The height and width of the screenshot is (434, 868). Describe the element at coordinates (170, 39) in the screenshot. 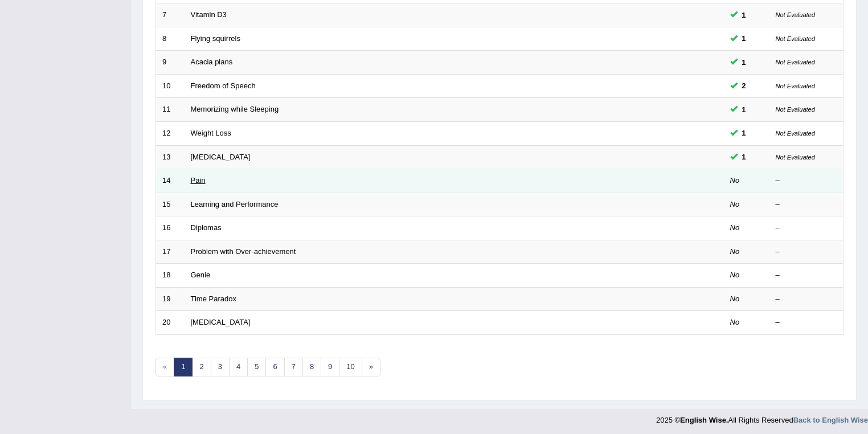

I see `td: 8` at that location.